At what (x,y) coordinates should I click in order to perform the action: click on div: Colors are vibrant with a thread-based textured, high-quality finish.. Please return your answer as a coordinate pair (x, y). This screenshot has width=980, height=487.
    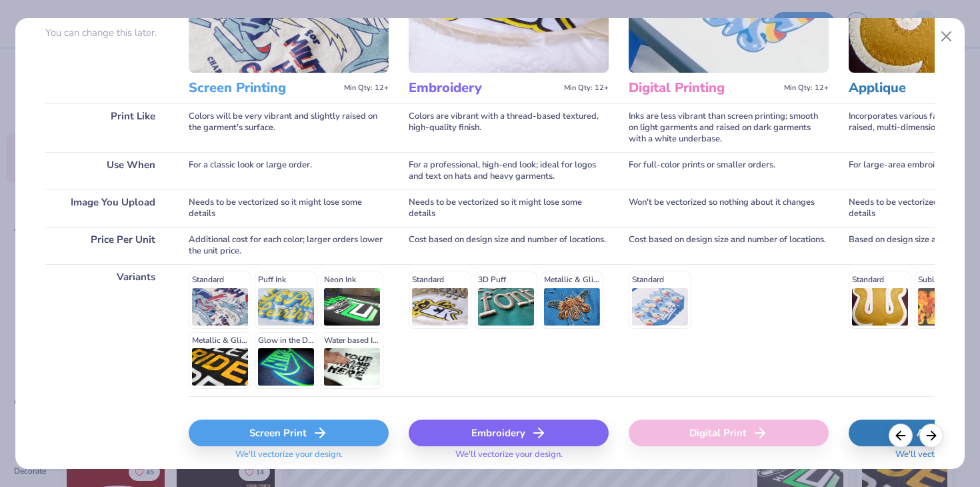
    Looking at the image, I should click on (508, 127).